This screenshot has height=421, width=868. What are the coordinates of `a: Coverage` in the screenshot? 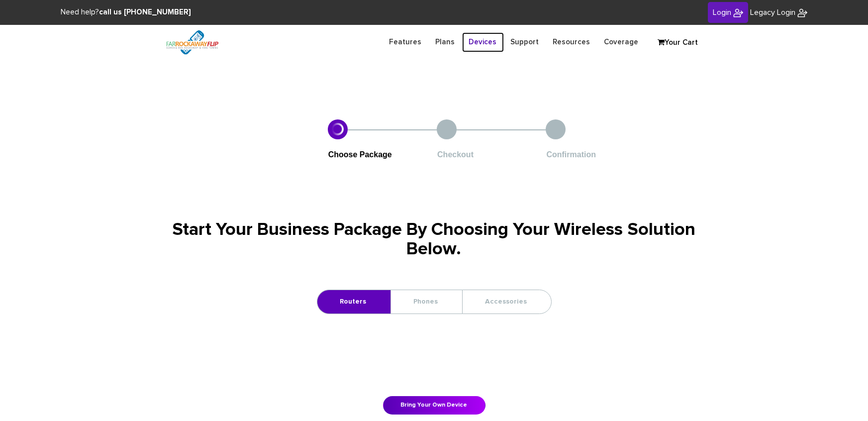 It's located at (621, 42).